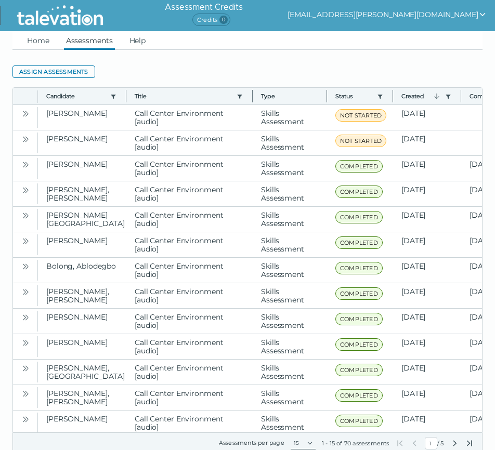 The height and width of the screenshot is (450, 495). Describe the element at coordinates (354, 96) in the screenshot. I see `button: Status` at that location.